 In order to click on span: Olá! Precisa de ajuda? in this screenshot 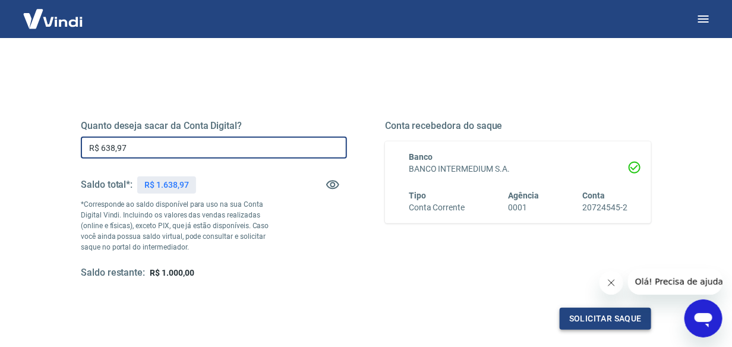, I will do `click(53, 13)`.